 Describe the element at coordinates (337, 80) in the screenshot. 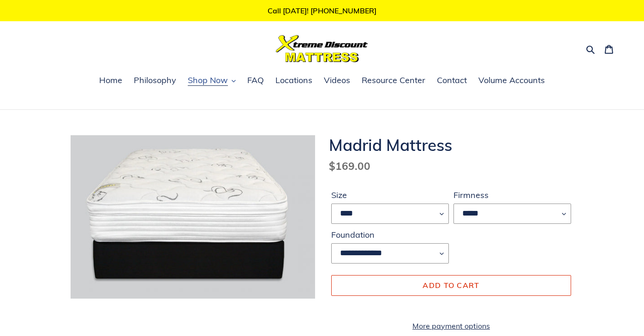

I see `span: Videos` at that location.